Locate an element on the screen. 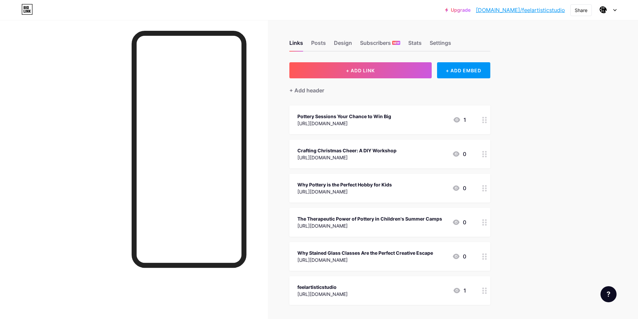 The image size is (638, 319). button: + ADD LINK is located at coordinates (360, 70).